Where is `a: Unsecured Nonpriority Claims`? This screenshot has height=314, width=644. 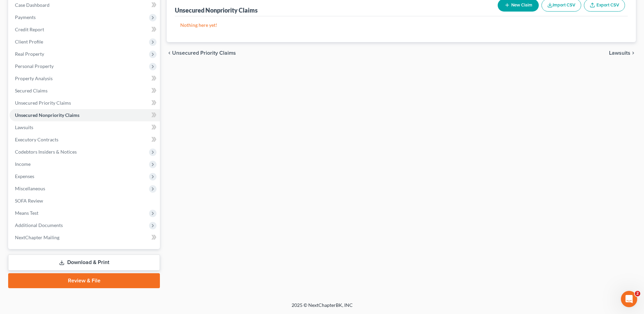
a: Unsecured Nonpriority Claims is located at coordinates (84, 115).